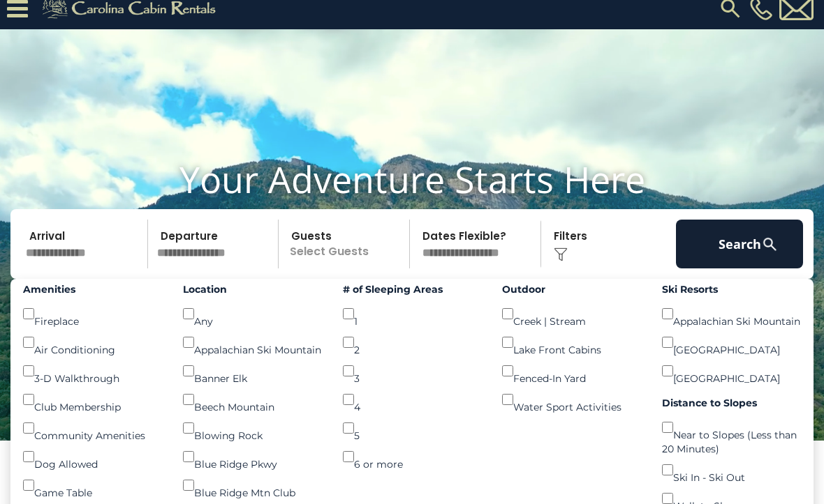 The image size is (824, 504). Describe the element at coordinates (731, 290) in the screenshot. I see `label: Ski Resorts` at that location.